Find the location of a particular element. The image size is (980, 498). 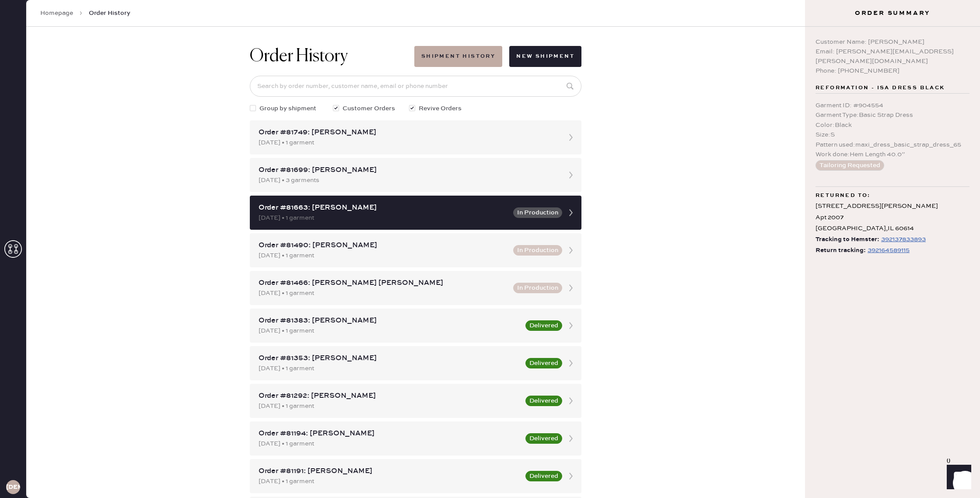

span: Tracking to Hemster: is located at coordinates (847, 240).